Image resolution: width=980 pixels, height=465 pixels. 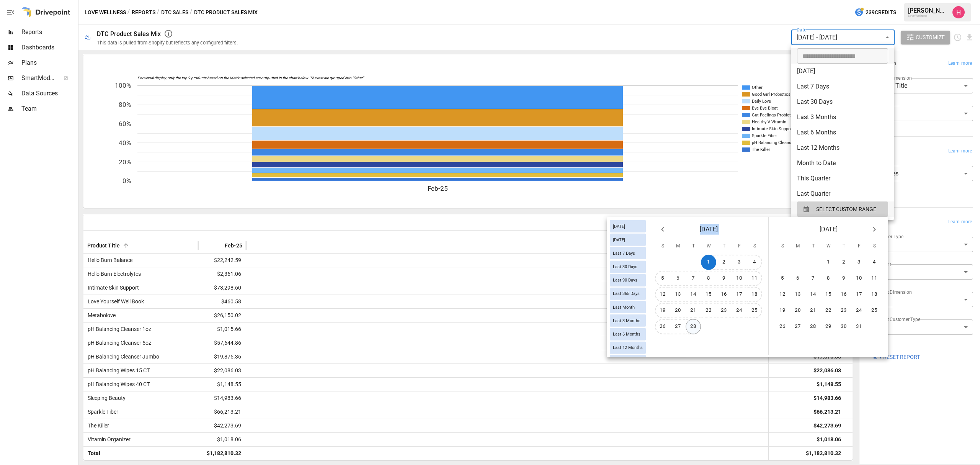 I want to click on li: This Quarter, so click(x=843, y=178).